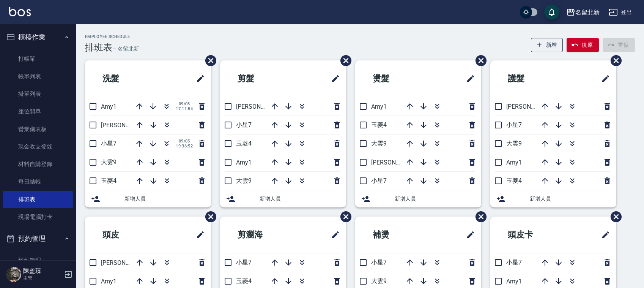  I want to click on a: 預約管理, so click(38, 260).